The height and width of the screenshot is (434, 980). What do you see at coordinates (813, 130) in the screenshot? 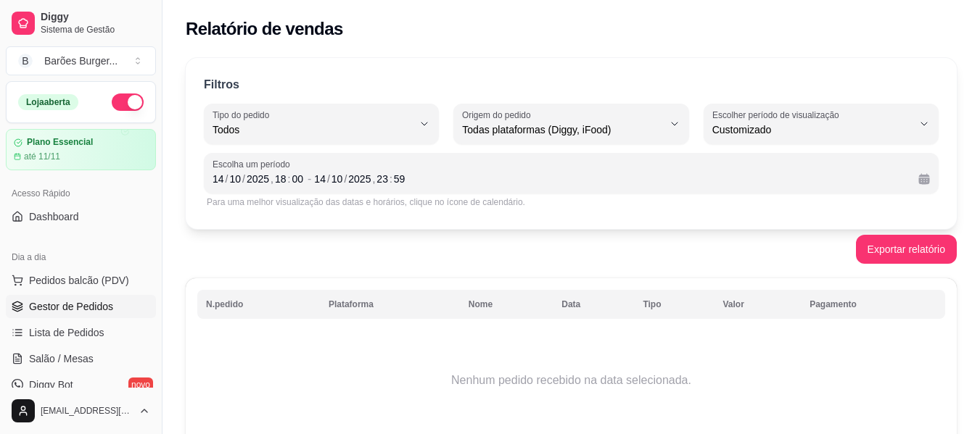
I see `span: Customizado` at bounding box center [813, 130].